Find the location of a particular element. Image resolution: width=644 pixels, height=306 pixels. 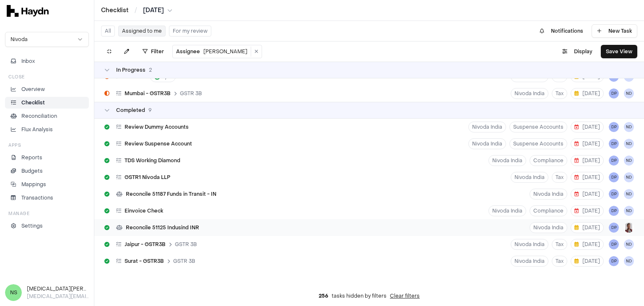

button: Compliance is located at coordinates (549, 211).